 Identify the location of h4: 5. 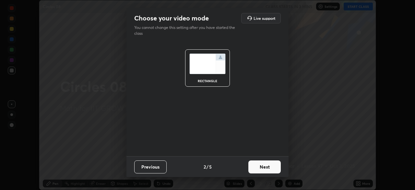
(210, 166).